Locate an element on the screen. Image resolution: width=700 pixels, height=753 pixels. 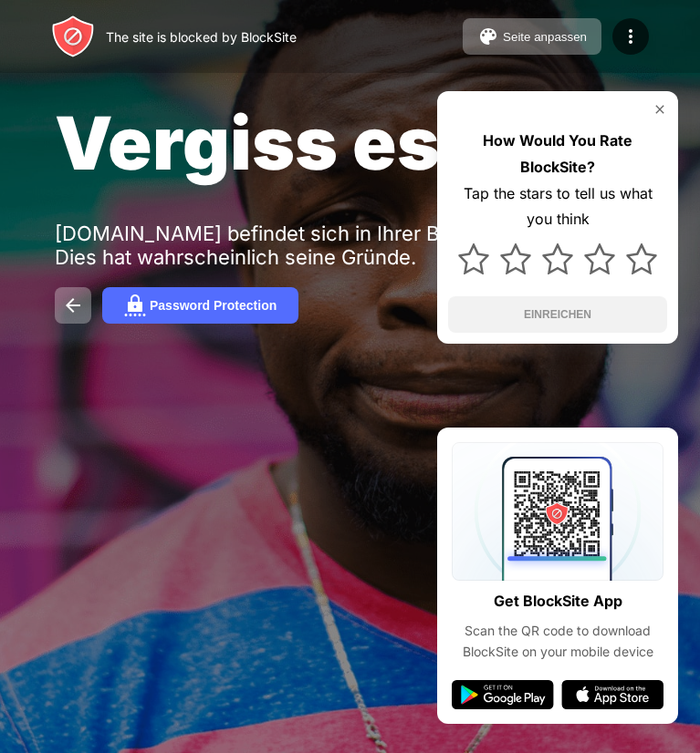
div: The site is blocked by BlockSite is located at coordinates (201, 36).